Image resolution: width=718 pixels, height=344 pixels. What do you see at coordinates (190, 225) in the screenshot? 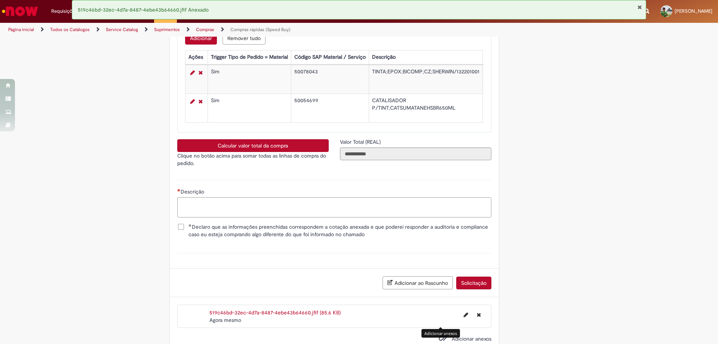
I see `span: Obrigatório Preenchido` at bounding box center [190, 225].